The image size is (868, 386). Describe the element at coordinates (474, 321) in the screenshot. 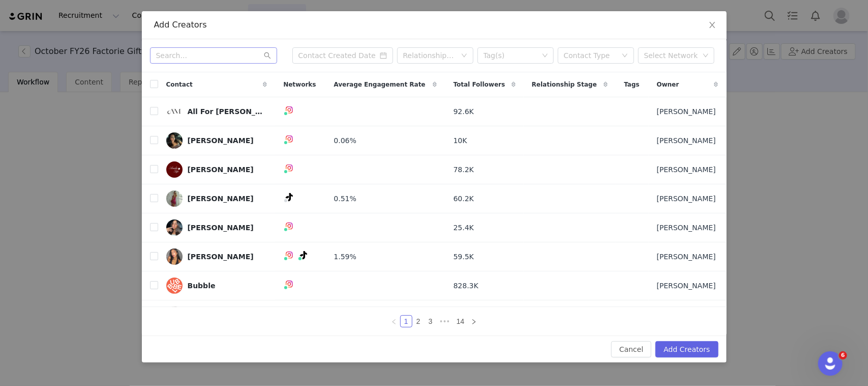

I see `li: Next Page` at that location.